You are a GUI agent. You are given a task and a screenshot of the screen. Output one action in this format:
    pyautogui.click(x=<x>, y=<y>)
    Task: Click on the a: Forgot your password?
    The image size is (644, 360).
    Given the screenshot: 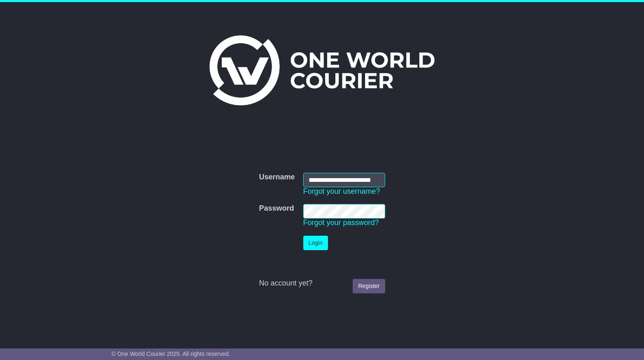 What is the action you would take?
    pyautogui.click(x=341, y=223)
    